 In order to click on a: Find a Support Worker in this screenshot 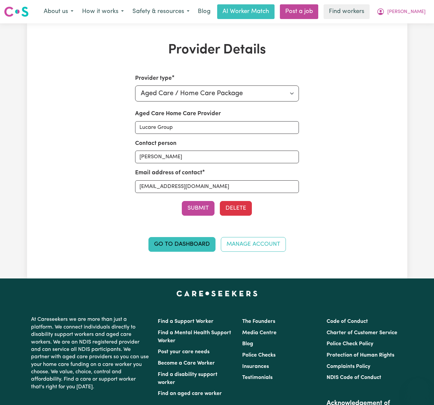, I will do `click(185, 321)`.